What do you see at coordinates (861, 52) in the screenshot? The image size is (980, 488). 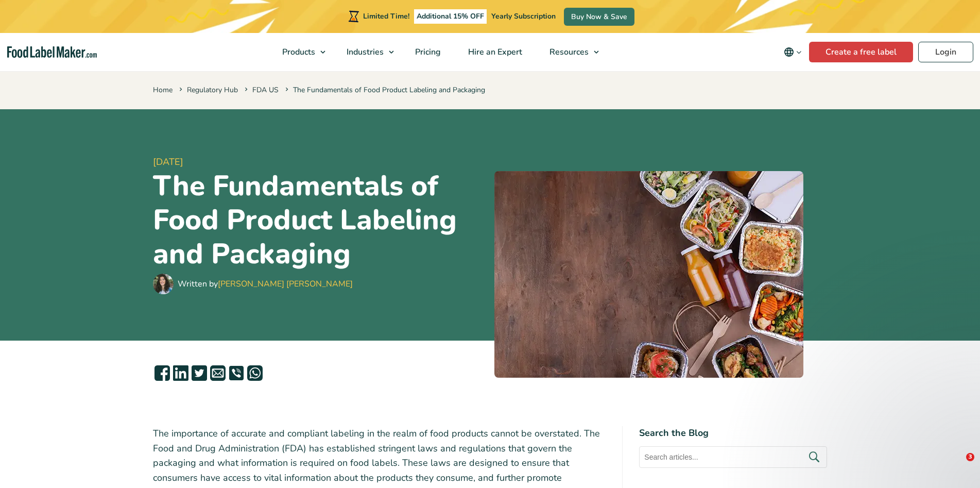 I see `a: Create a free label` at bounding box center [861, 52].